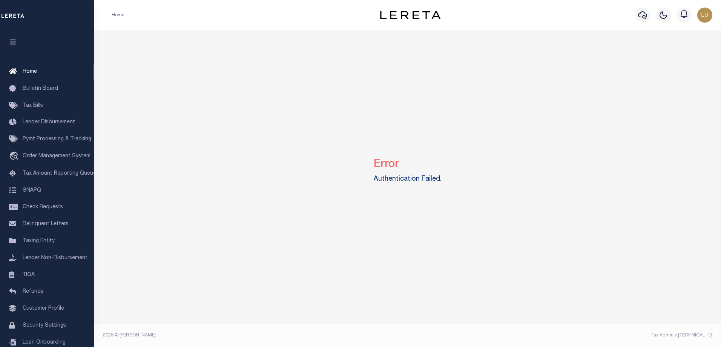  What do you see at coordinates (408, 179) in the screenshot?
I see `label: Authentication Failed.` at bounding box center [408, 179].